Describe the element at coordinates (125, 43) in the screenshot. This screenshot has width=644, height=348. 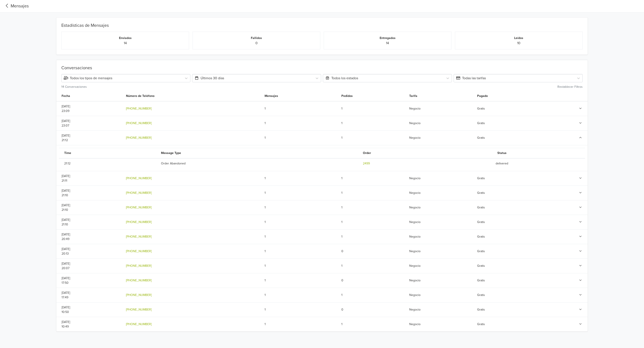
I see `p: 14` at that location.